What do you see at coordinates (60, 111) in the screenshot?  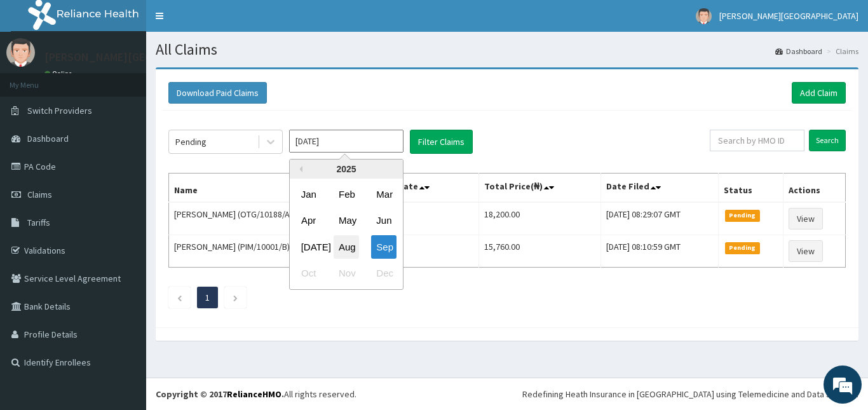 I see `span: Switch Providers` at bounding box center [60, 111].